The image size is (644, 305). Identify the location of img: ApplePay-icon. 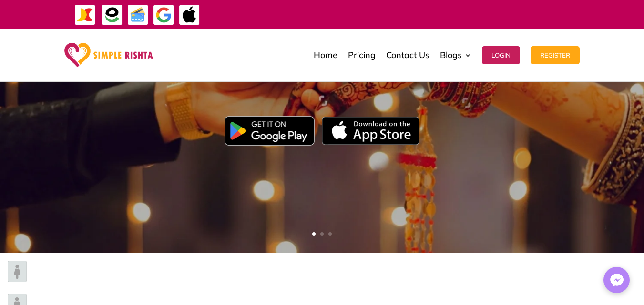
(189, 15).